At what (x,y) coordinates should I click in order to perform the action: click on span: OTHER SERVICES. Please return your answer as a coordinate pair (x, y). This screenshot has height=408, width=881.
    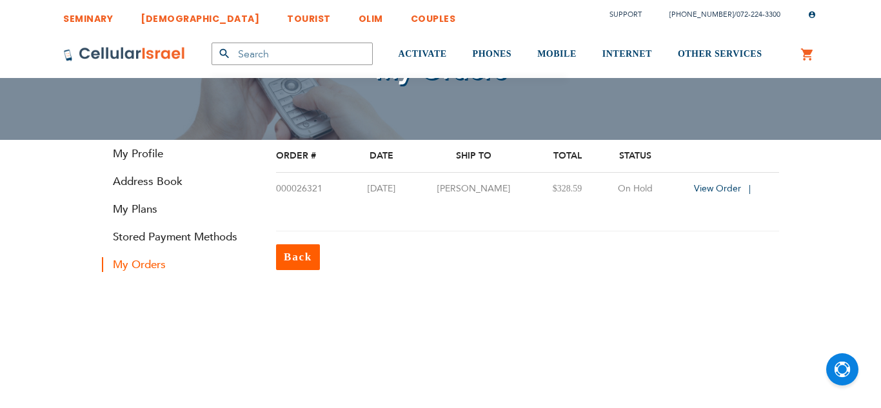
    Looking at the image, I should click on (720, 54).